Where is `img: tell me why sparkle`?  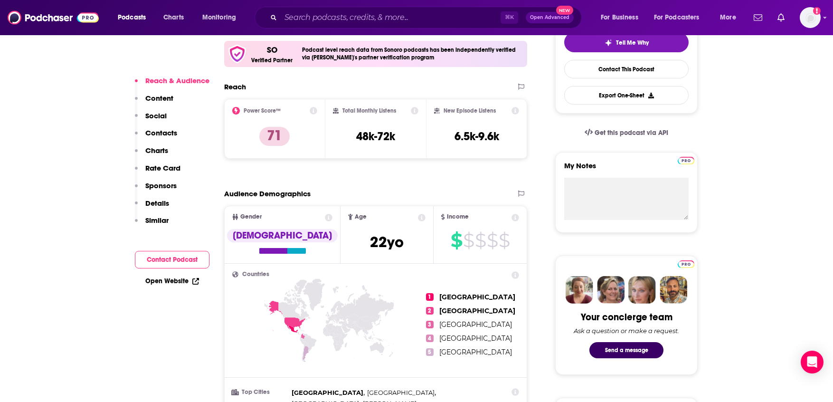 img: tell me why sparkle is located at coordinates (608, 43).